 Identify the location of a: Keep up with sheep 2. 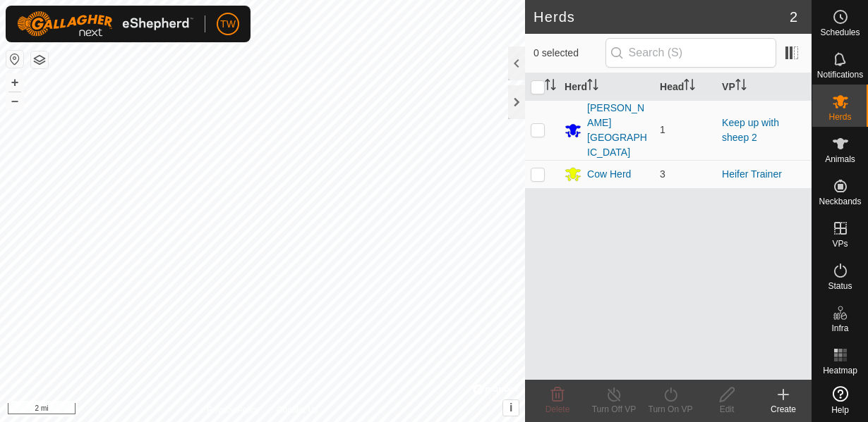
(750, 130).